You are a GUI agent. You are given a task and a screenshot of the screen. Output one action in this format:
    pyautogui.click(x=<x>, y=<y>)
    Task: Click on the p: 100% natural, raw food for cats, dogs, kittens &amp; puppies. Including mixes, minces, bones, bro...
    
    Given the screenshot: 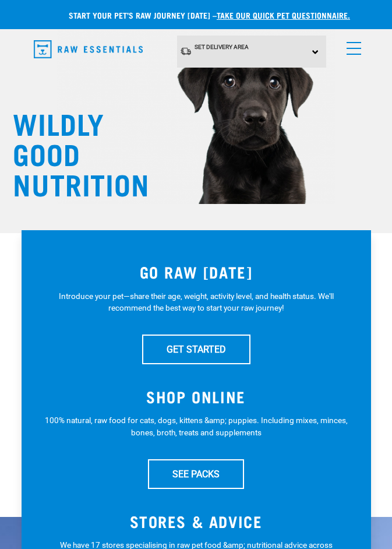 What is the action you would take?
    pyautogui.click(x=196, y=426)
    